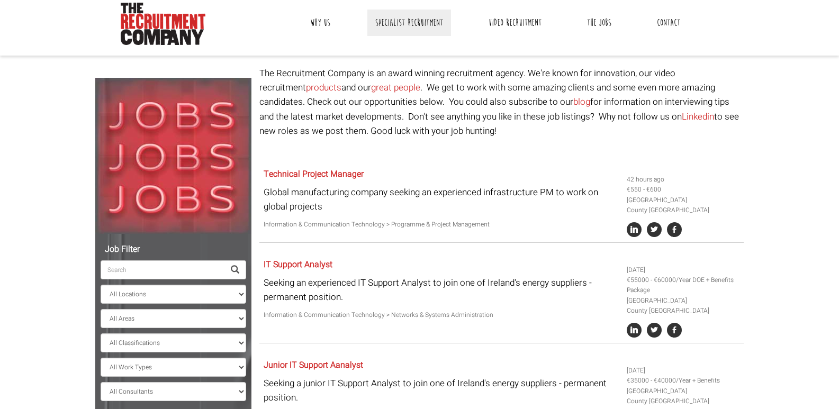 The image size is (839, 409). What do you see at coordinates (441, 225) in the screenshot?
I see `p: Information & Communication Technology > Programme & Project Management` at bounding box center [441, 225].